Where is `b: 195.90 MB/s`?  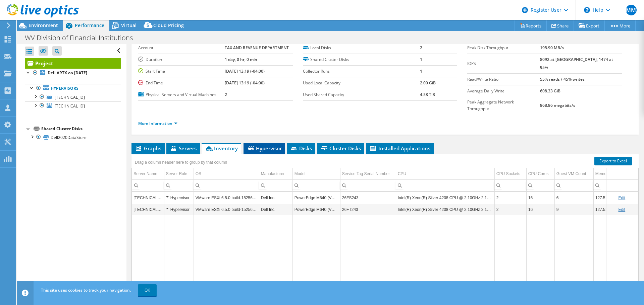
b: 195.90 MB/s is located at coordinates (552, 47).